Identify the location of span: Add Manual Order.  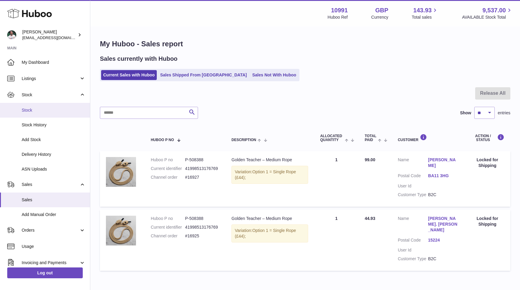
(54, 215).